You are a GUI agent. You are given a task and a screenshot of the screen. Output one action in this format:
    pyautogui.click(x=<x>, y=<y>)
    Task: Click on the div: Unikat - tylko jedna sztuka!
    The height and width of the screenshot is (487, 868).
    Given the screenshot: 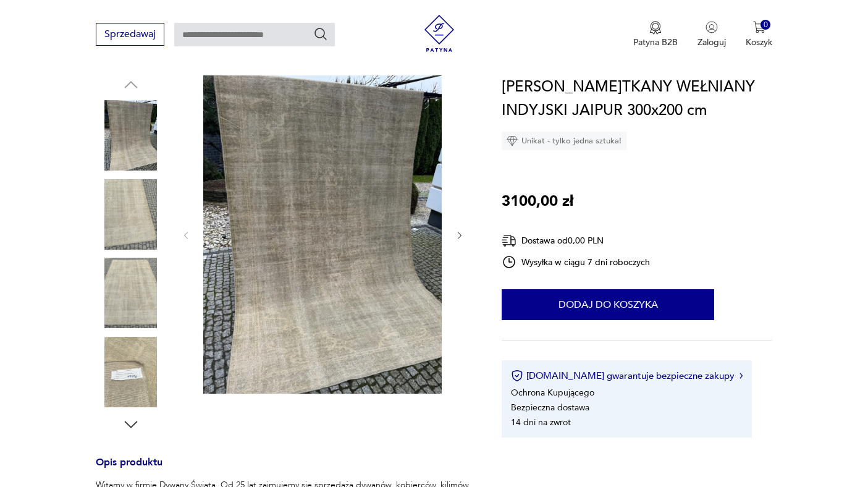 What is the action you would take?
    pyautogui.click(x=564, y=141)
    